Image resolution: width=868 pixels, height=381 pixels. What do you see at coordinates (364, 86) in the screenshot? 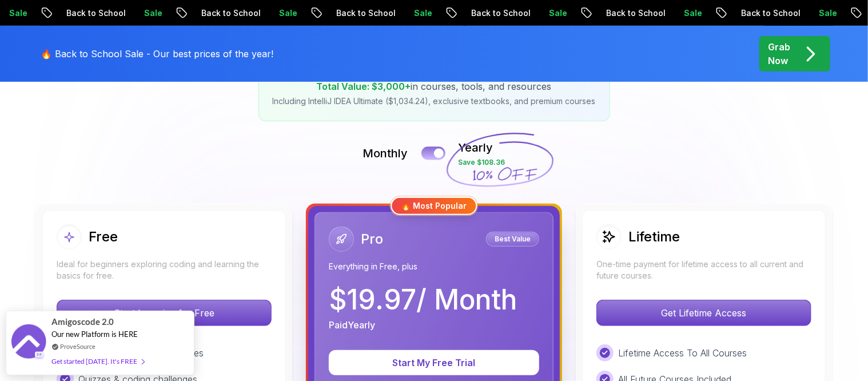
I see `span: Total Value: $3,000+` at bounding box center [364, 86].